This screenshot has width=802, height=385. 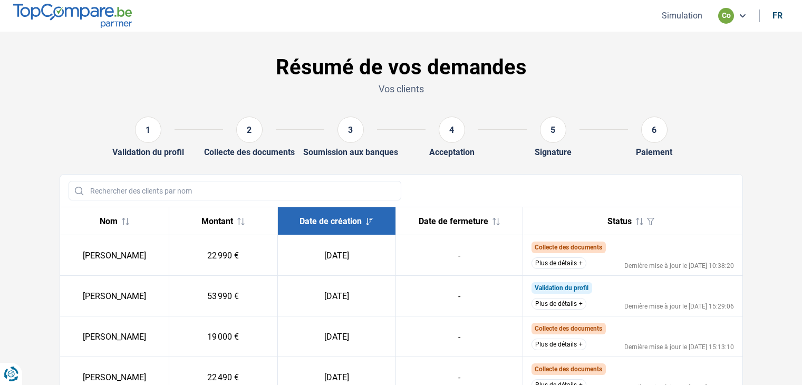 I want to click on div: fr, so click(x=777, y=15).